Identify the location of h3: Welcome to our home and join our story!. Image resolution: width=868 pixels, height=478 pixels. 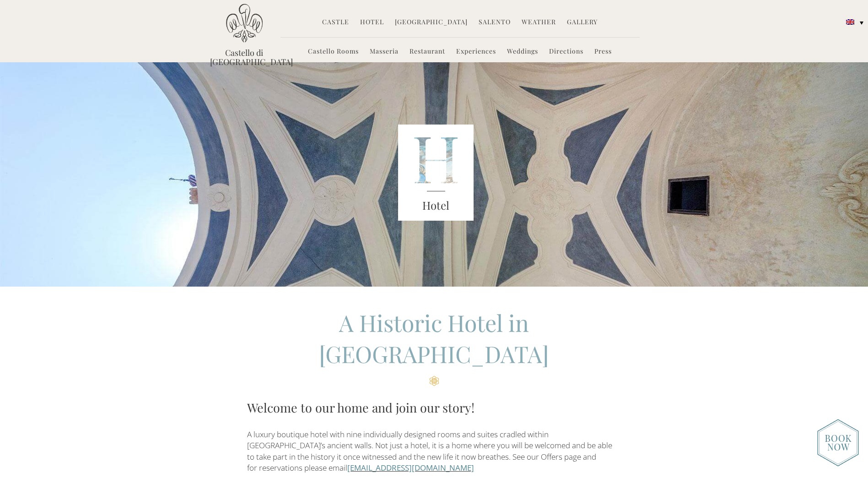
(434, 407).